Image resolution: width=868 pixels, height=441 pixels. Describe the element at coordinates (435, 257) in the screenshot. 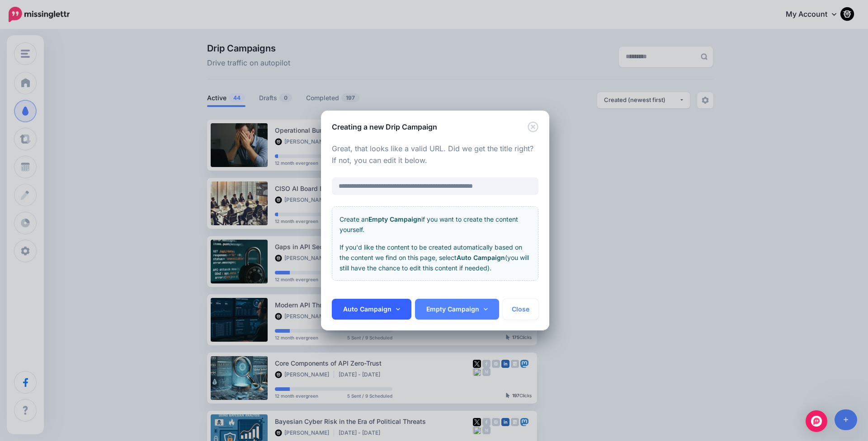

I see `p: If you'd like the content to be created automatically based on the content we find on this page, ...` at that location.